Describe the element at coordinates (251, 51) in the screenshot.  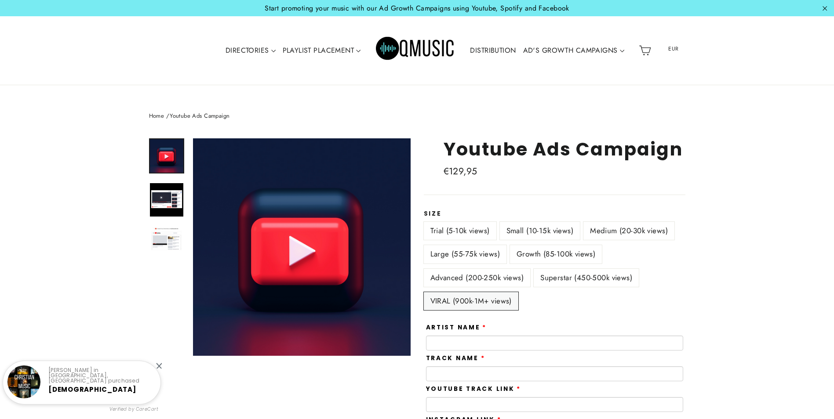
I see `a: DIRECTORIES` at that location.